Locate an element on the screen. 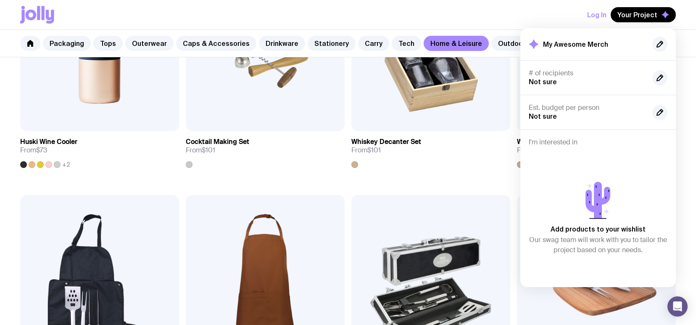 The image size is (696, 325). a: Tops is located at coordinates (108, 43).